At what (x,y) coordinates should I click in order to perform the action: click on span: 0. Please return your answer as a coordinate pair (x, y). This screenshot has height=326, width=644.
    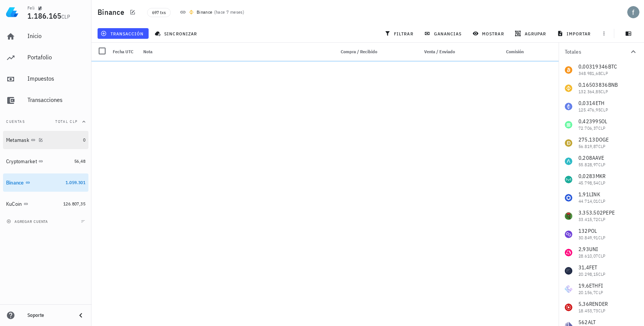
    Looking at the image, I should click on (84, 140).